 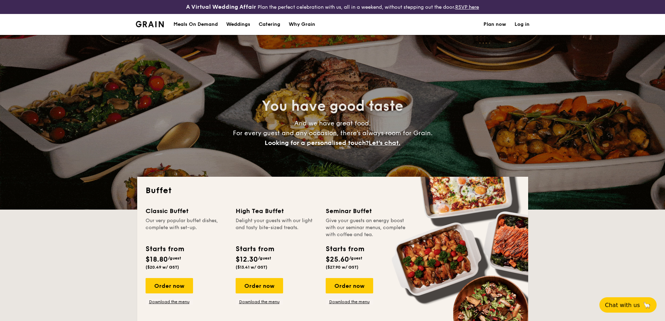 What do you see at coordinates (495, 24) in the screenshot?
I see `a: Plan now` at bounding box center [495, 24].